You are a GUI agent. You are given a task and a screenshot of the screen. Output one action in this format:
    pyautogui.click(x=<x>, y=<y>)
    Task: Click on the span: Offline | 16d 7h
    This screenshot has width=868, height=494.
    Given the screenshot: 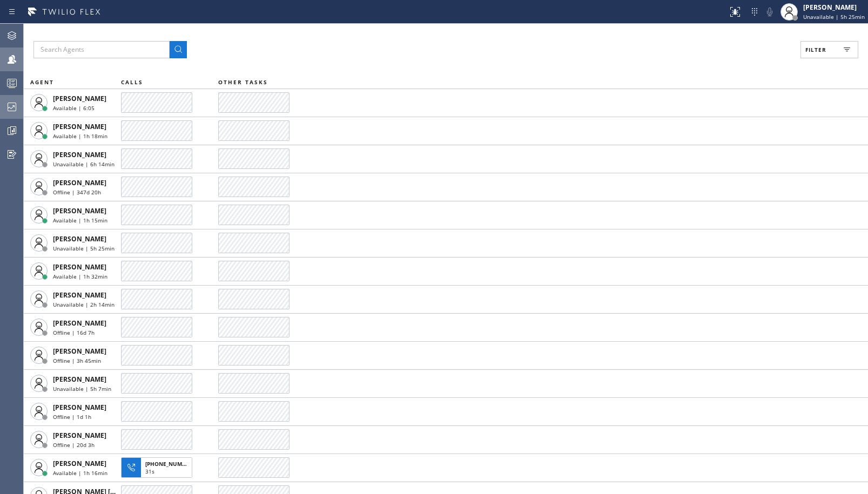 What is the action you would take?
    pyautogui.click(x=74, y=333)
    